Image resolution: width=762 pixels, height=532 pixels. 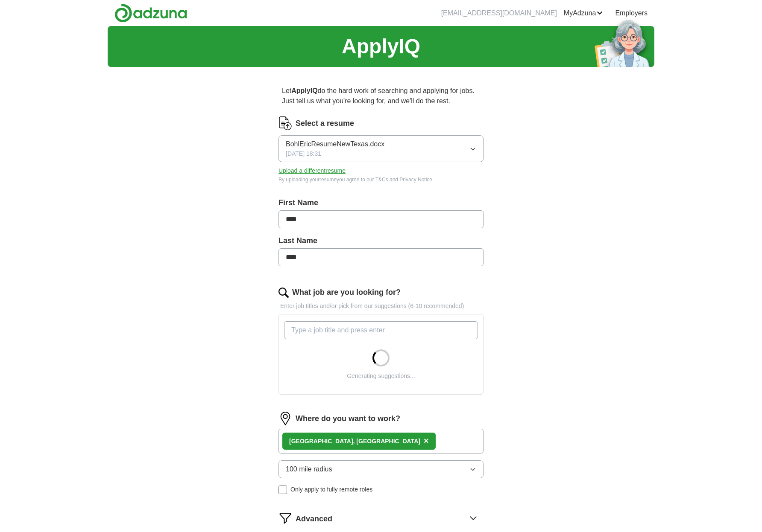 What do you see at coordinates (314, 519) in the screenshot?
I see `span: Advanced` at bounding box center [314, 519].